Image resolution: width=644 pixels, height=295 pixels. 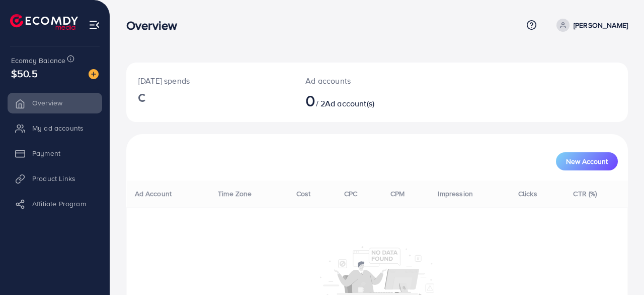 I want to click on h3: Overview, so click(x=155, y=26).